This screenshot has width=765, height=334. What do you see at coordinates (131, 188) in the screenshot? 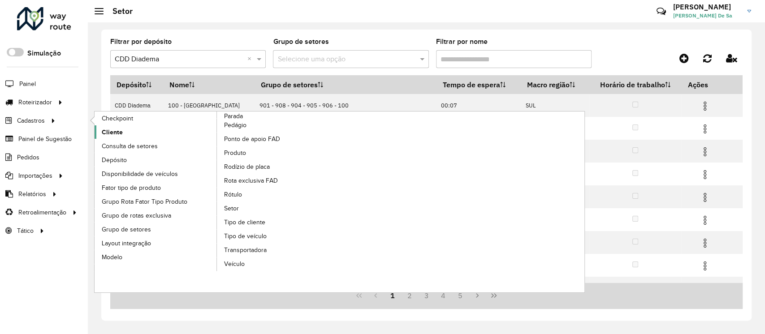
I see `span: Fator tipo de produto` at bounding box center [131, 188].